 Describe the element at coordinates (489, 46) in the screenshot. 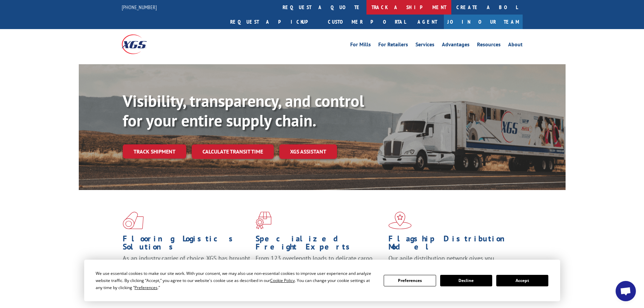

I see `a: Resources` at that location.